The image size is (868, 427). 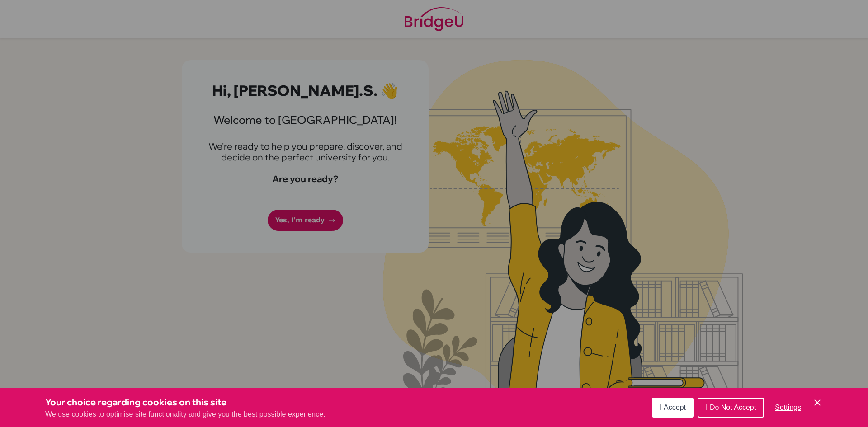 I want to click on span: Settings, so click(x=788, y=407).